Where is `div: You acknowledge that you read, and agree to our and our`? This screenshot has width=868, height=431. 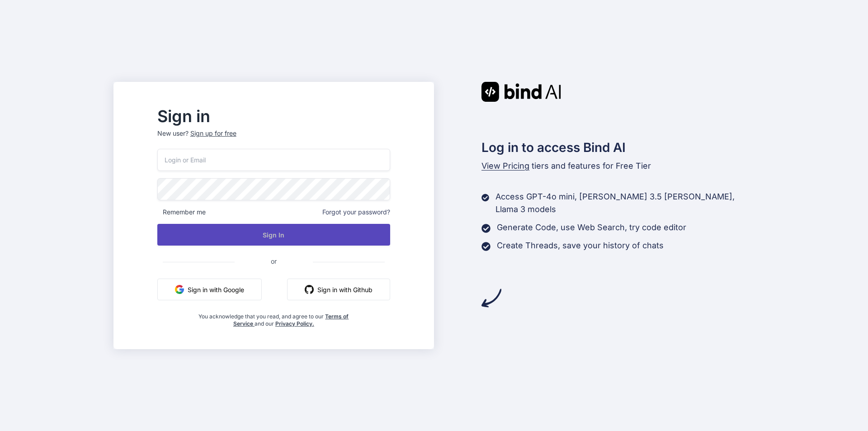 div: You acknowledge that you read, and agree to our and our is located at coordinates (274, 318).